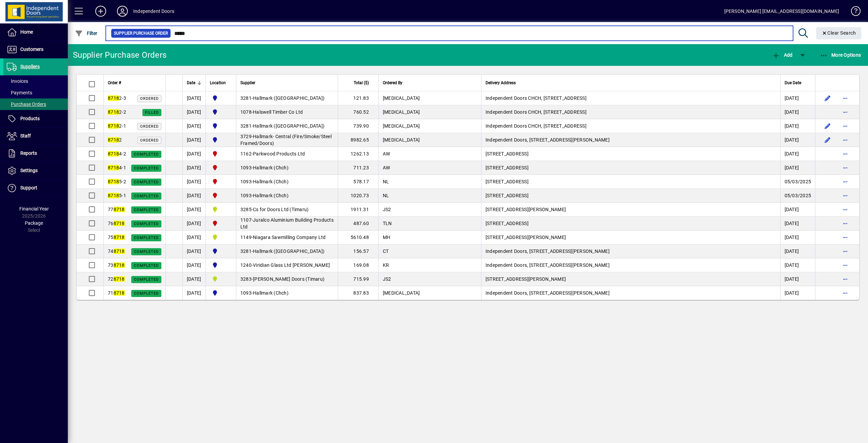 This screenshot has height=443, width=868. Describe the element at coordinates (290, 237) in the screenshot. I see `span: Niagara Sawmilling Company Ltd` at that location.